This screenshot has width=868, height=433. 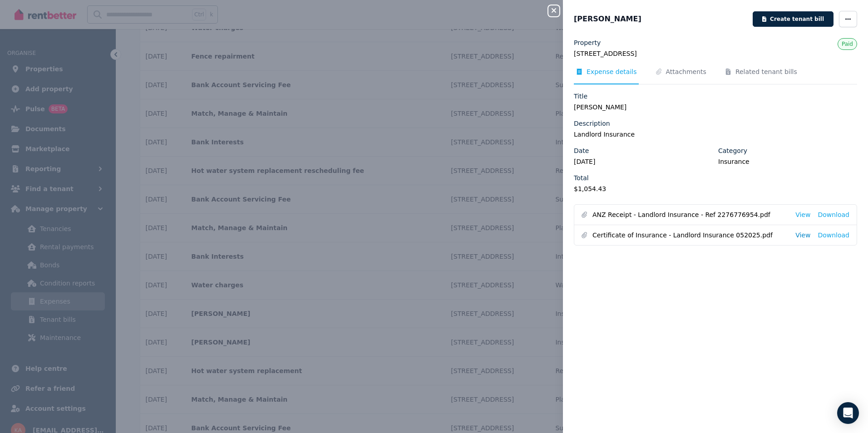 What do you see at coordinates (581, 178) in the screenshot?
I see `label: Total` at bounding box center [581, 178].